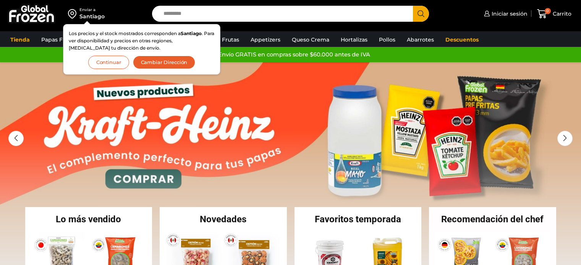  I want to click on a: Tienda, so click(20, 40).